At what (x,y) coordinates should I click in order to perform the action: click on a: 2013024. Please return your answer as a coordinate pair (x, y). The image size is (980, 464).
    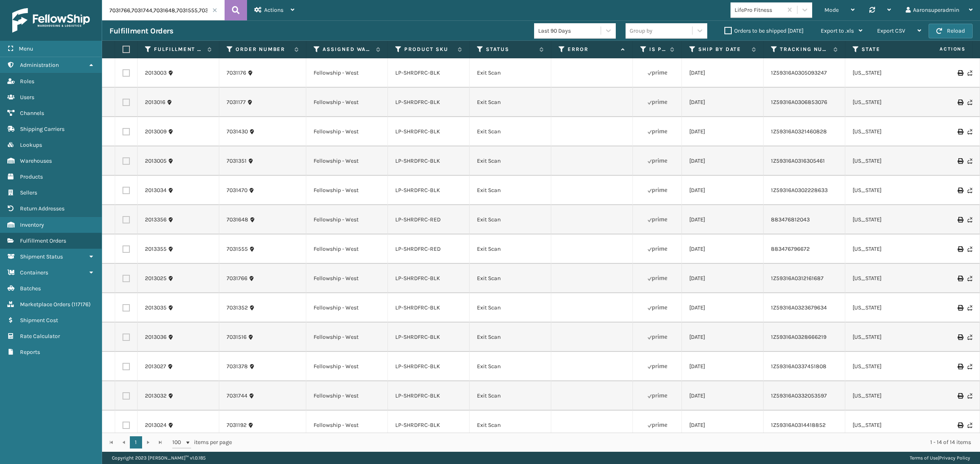
    Looking at the image, I should click on (156, 425).